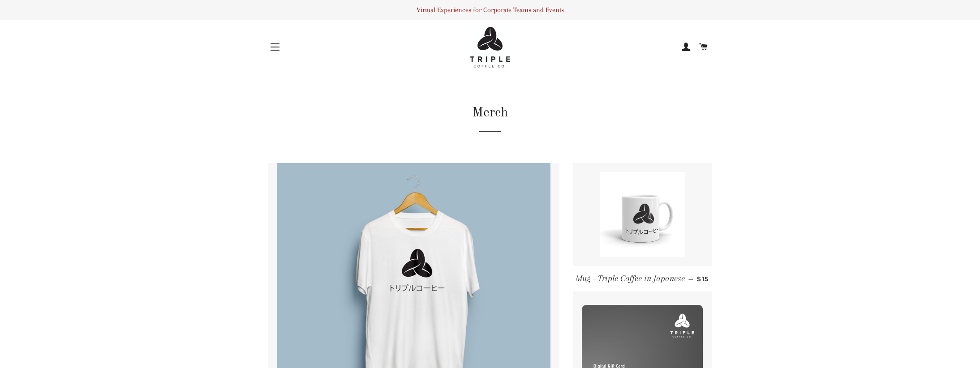  What do you see at coordinates (630, 278) in the screenshot?
I see `span: Mug - Triple Coffee in Japanese` at bounding box center [630, 278].